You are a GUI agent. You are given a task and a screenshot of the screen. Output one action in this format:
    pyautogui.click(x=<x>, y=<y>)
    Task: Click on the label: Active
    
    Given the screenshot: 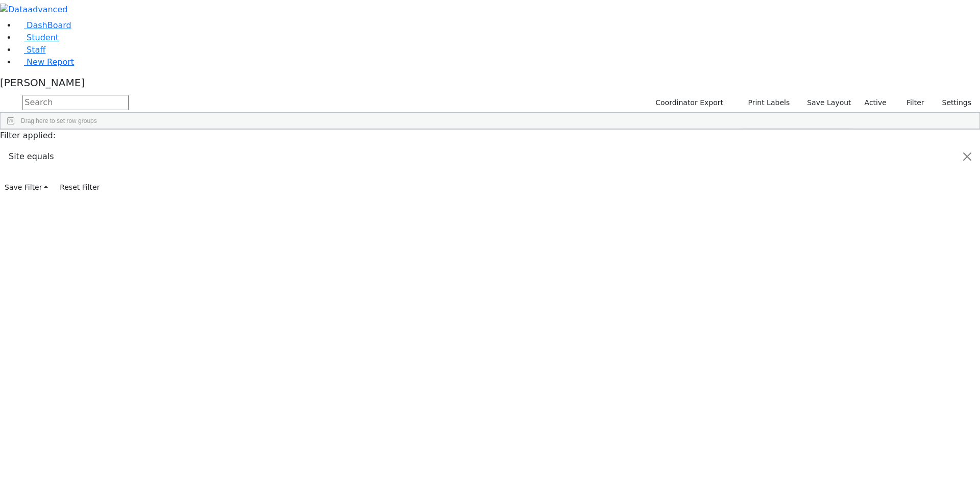 What is the action you would take?
    pyautogui.click(x=875, y=103)
    